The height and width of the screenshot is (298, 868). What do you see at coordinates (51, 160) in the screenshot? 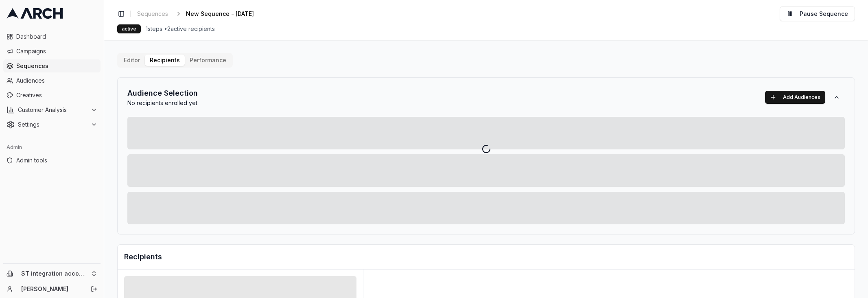
I see `a: Admin tools` at bounding box center [51, 160].